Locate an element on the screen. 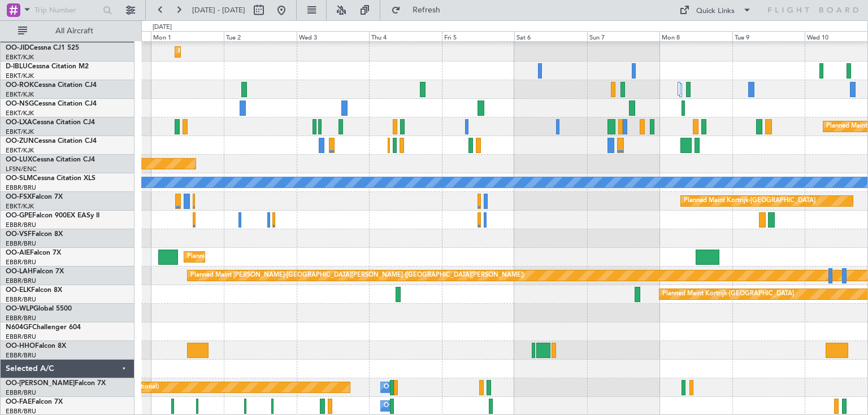  span: OO-NSG is located at coordinates (20, 104).